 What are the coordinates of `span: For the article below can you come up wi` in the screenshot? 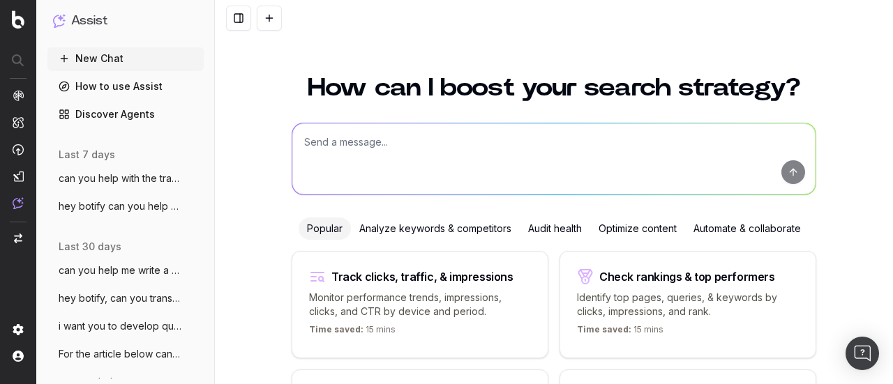 It's located at (120, 354).